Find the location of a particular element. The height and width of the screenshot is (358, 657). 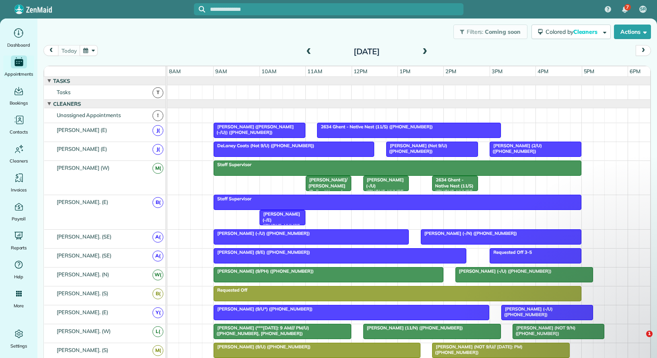

span: 2pm is located at coordinates (450, 71).